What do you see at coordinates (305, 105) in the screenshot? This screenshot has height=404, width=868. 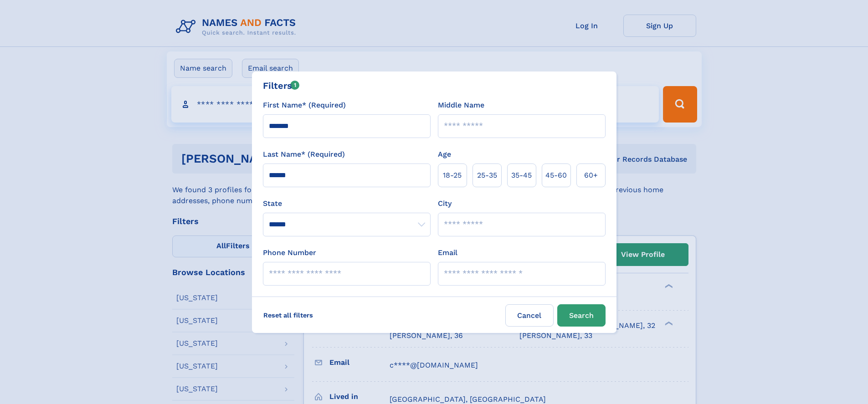 I see `label: First Name* (Required)` at bounding box center [305, 105].